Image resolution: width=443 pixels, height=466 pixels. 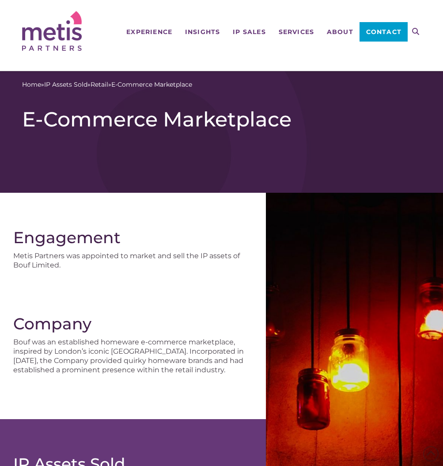 I want to click on a: Contact, so click(x=384, y=32).